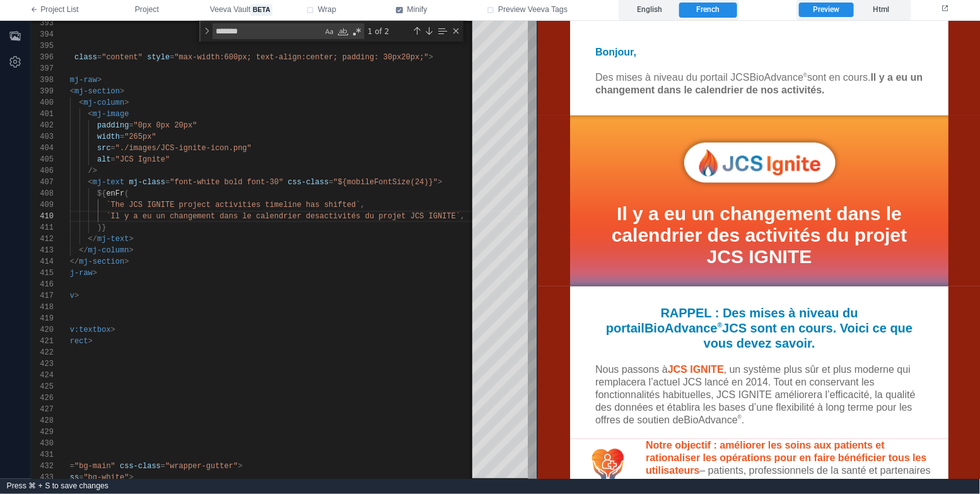 This screenshot has height=494, width=980. What do you see at coordinates (221, 307) in the screenshot?
I see `div: RAPPEL : Des mises à niveau du portail JCS sont en cours. Voici ce que vous devez savoir.` at bounding box center [221, 307].